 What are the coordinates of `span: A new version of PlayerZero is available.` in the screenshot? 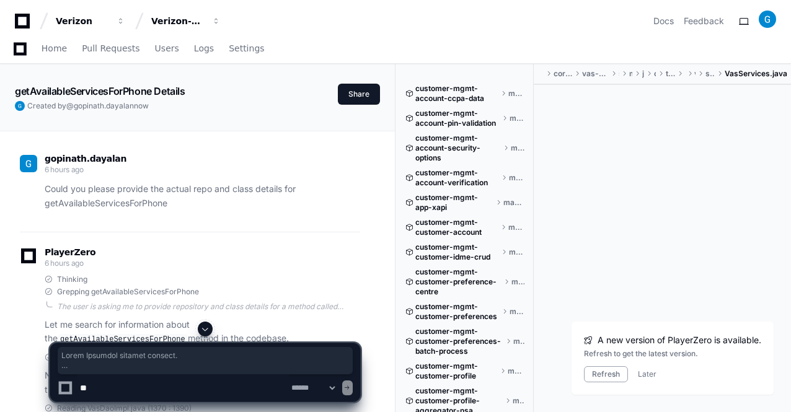 It's located at (680, 340).